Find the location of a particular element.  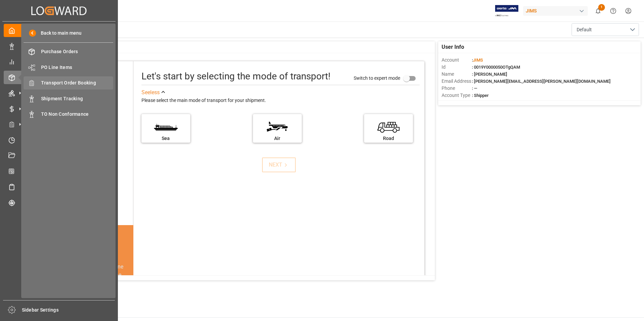

a: PO Line Items is located at coordinates (68, 67).